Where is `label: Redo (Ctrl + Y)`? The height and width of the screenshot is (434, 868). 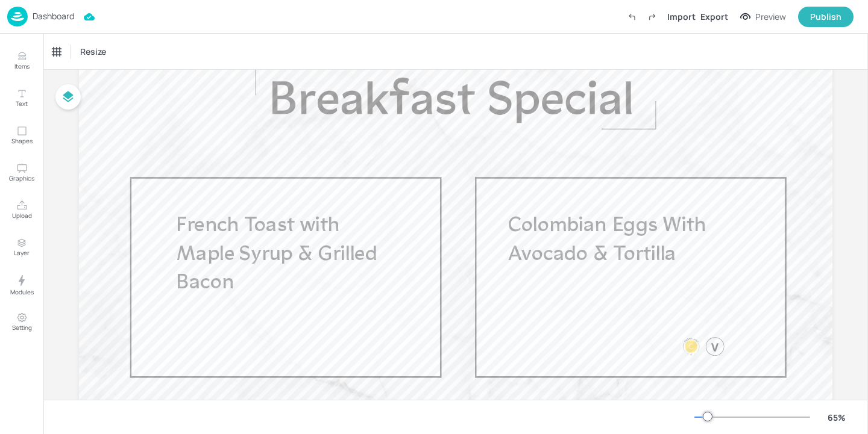 label: Redo (Ctrl + Y) is located at coordinates (652, 17).